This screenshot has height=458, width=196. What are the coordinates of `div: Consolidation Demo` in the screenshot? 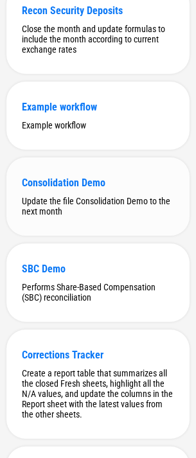 It's located at (98, 183).